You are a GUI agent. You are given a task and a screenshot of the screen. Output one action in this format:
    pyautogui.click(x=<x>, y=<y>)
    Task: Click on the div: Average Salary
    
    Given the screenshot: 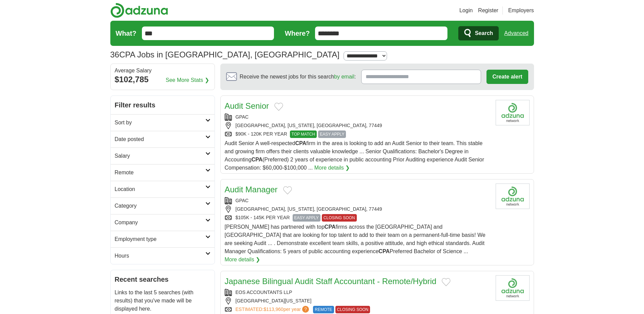 What is the action you would take?
    pyautogui.click(x=162, y=70)
    